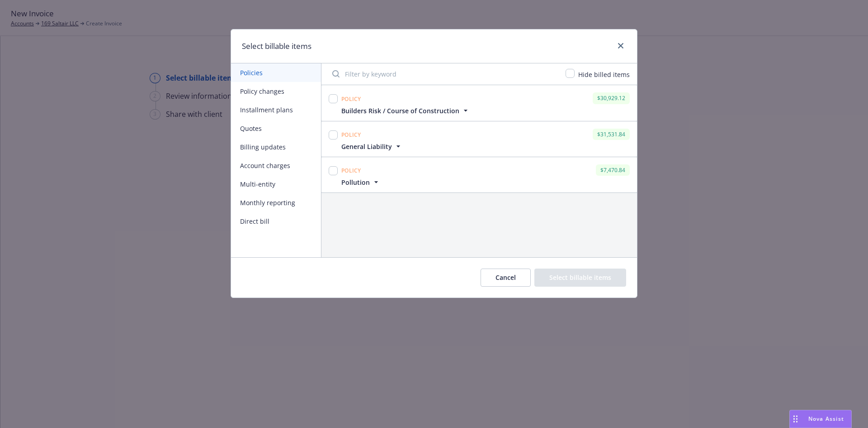  What do you see at coordinates (613, 170) in the screenshot?
I see `div: $7,470.84` at bounding box center [613, 170].